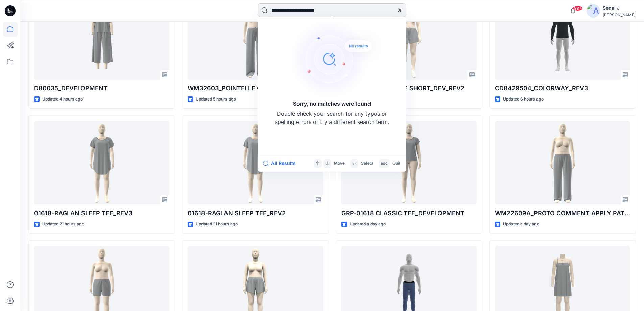 The image size is (644, 311). What do you see at coordinates (102, 214) in the screenshot?
I see `p: 01618-RAGLAN SLEEP TEE_REV3` at bounding box center [102, 214].